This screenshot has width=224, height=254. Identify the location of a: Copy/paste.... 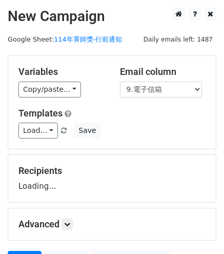
(50, 89).